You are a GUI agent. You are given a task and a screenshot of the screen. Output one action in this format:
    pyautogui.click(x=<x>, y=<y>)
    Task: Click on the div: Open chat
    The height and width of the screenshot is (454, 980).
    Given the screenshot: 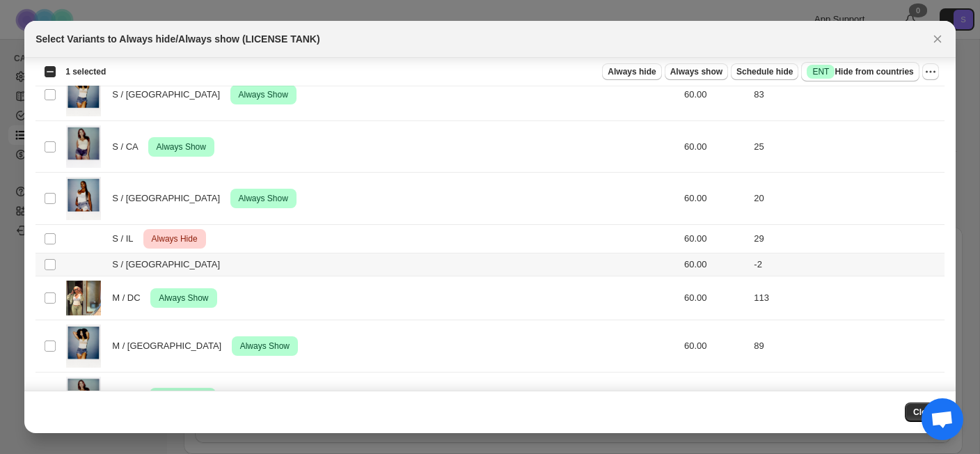 What is the action you would take?
    pyautogui.click(x=942, y=419)
    